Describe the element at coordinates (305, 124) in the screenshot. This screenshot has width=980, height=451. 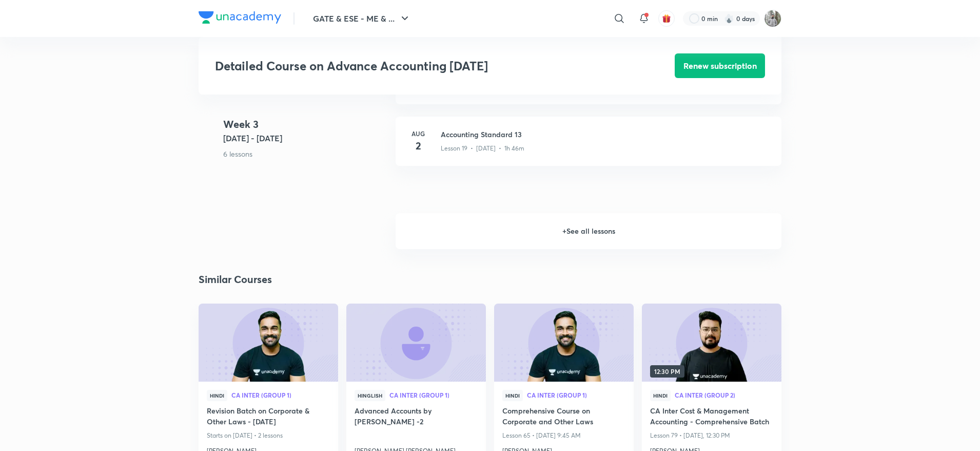
I see `h4: Week 3` at that location.